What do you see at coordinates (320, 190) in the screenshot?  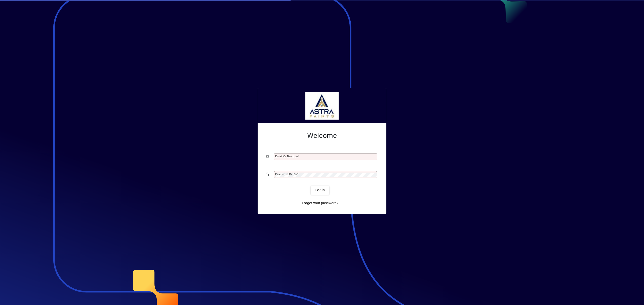 I see `button: Login` at bounding box center [320, 190].